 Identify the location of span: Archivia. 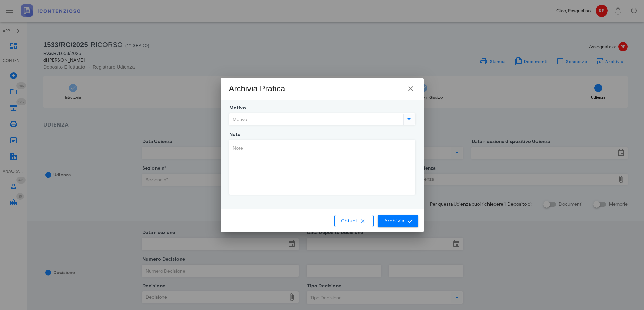
(397, 221).